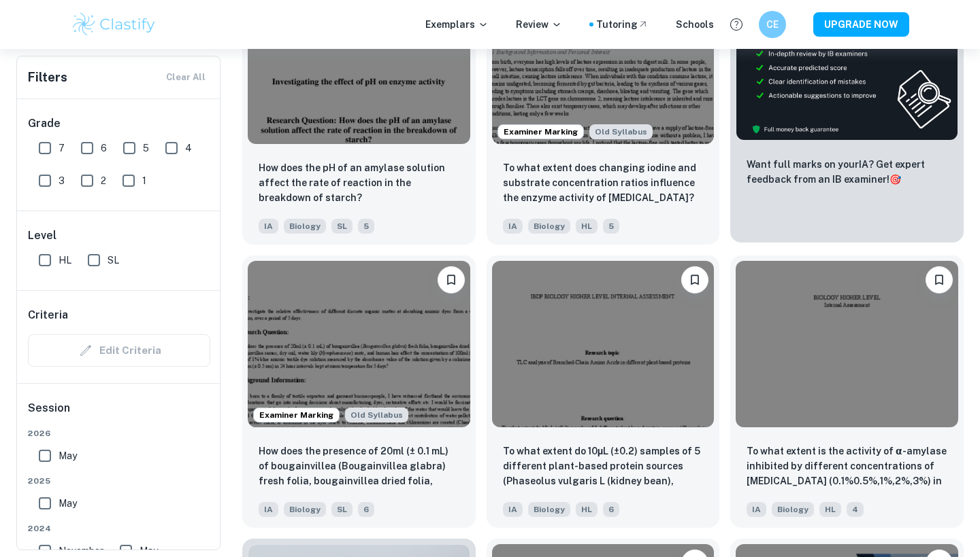 This screenshot has height=557, width=980. Describe the element at coordinates (603, 183) in the screenshot. I see `p: To what extent does changing iodine and substrate concentration ratios influence the enzyme activ...` at that location.